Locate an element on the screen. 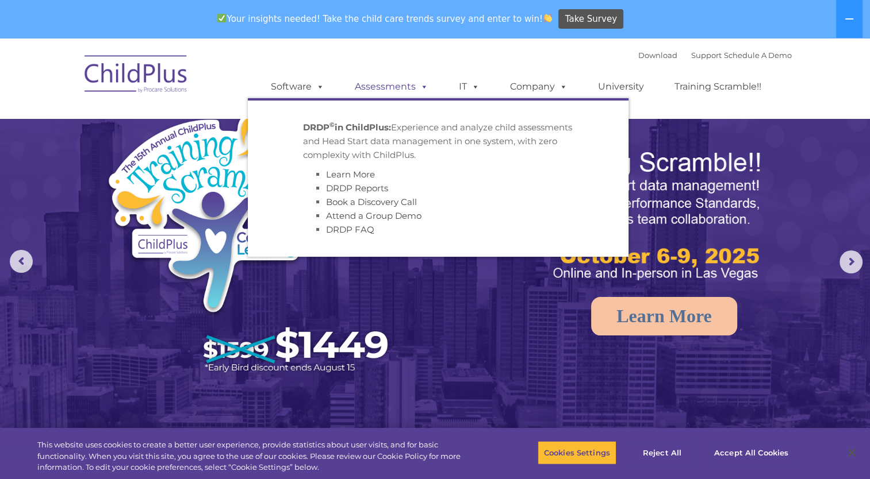 Image resolution: width=870 pixels, height=479 pixels. a: Download is located at coordinates (657, 55).